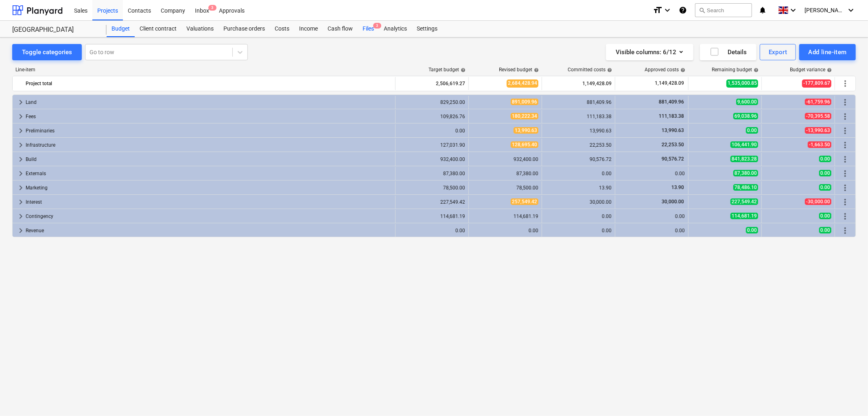  Describe the element at coordinates (657, 10) in the screenshot. I see `i: format_size` at that location.